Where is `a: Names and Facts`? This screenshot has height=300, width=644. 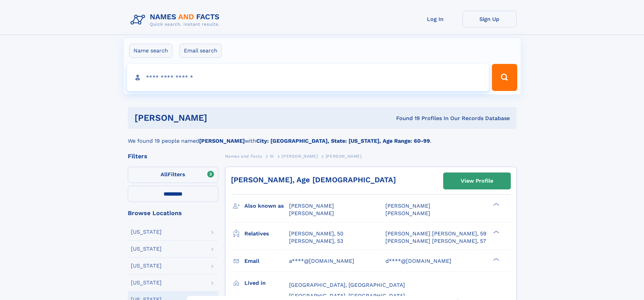
a: Names and Facts is located at coordinates (244, 156).